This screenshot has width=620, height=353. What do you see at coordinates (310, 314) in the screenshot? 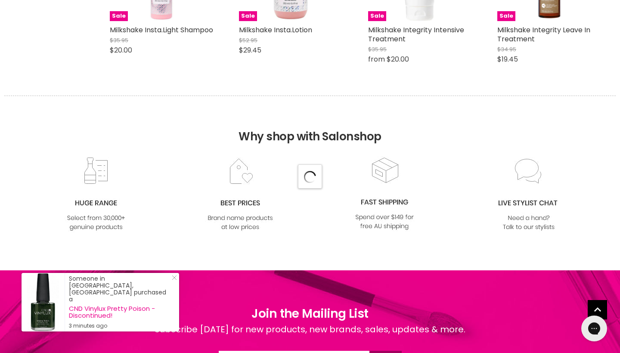
I see `h1: Join the Mailing List` at bounding box center [310, 314].